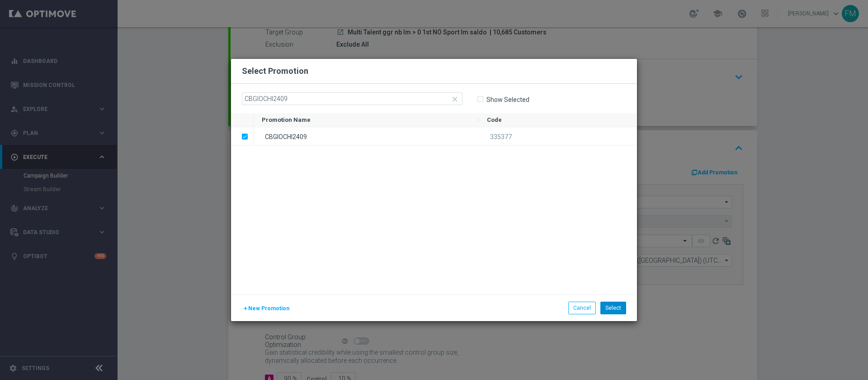 This screenshot has width=868, height=380. What do you see at coordinates (367, 136) in the screenshot?
I see `div: CBGIOCHI2409` at bounding box center [367, 136].